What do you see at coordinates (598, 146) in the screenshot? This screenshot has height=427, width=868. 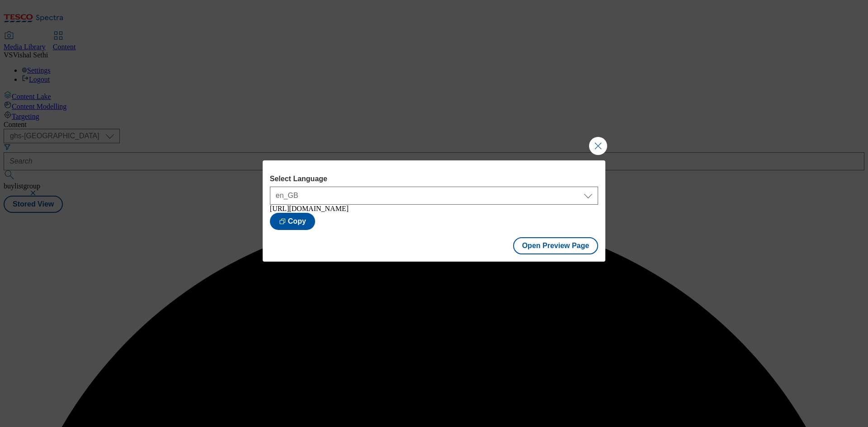 I see `button: Close Modal` at bounding box center [598, 146].